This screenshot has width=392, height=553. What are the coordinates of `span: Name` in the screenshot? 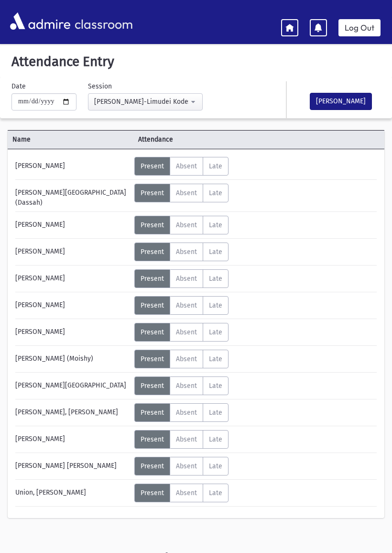 It's located at (70, 140).